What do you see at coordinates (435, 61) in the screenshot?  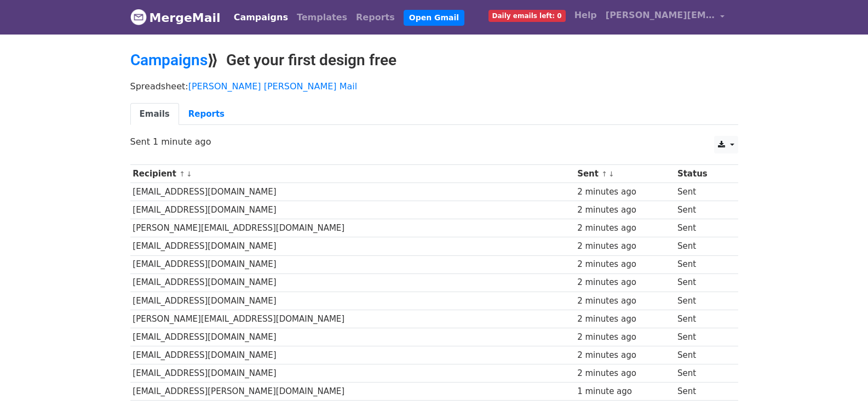 I see `h2: ⟫ Get your first design free` at bounding box center [435, 61].